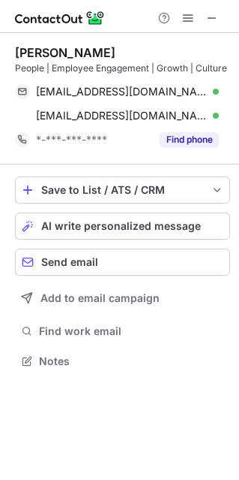  I want to click on button: AI write personalized message, so click(122, 226).